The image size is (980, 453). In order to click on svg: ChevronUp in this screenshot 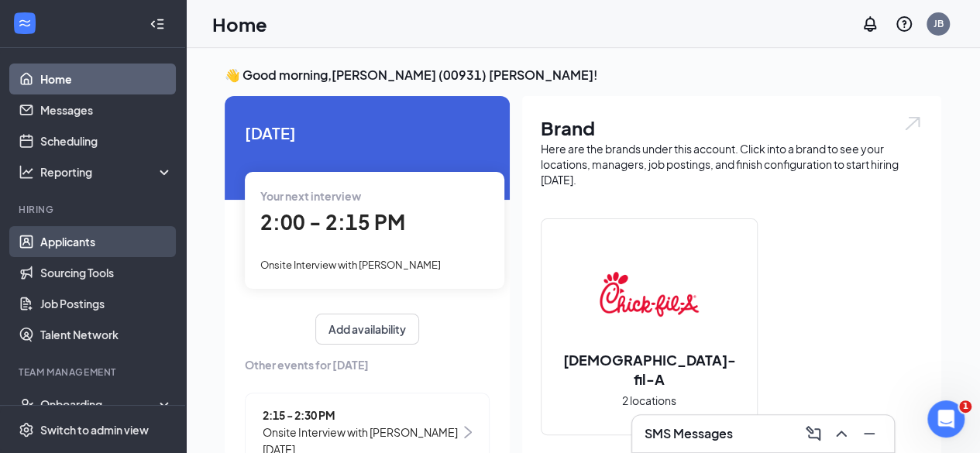, I will do `click(841, 434)`.